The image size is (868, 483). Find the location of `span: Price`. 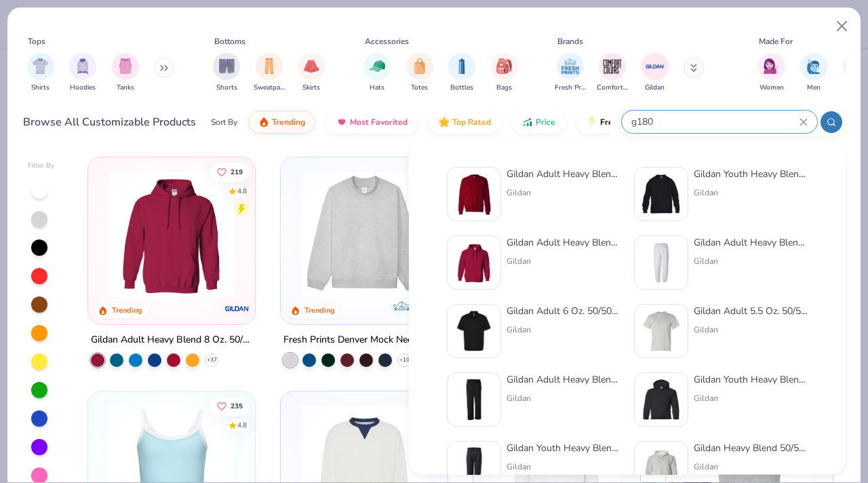

span: Price is located at coordinates (545, 122).